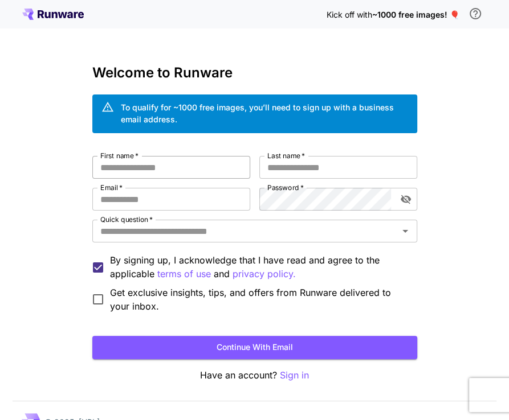 The height and width of the screenshot is (420, 509). What do you see at coordinates (264, 113) in the screenshot?
I see `div: To qualify for ~1000 free images, you’ll need to sign up with a business email address.` at bounding box center [264, 113].